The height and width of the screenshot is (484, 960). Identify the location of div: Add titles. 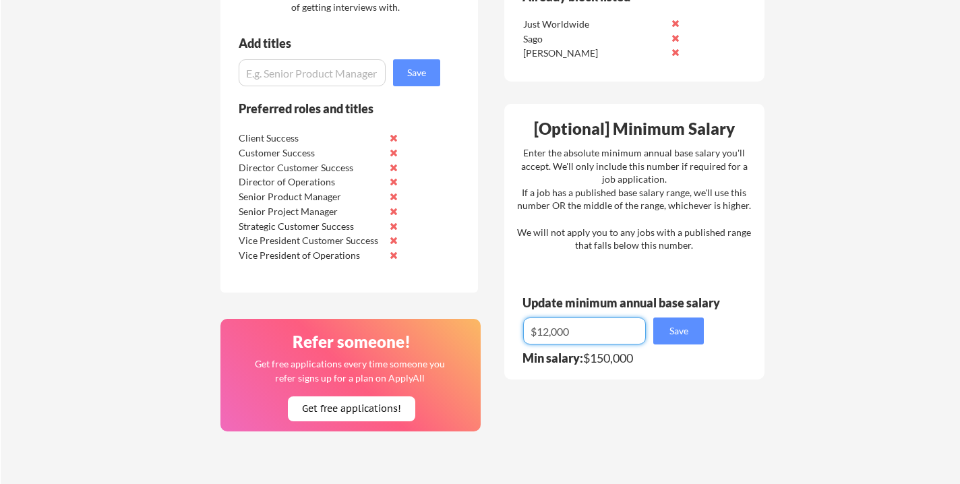
(334, 43).